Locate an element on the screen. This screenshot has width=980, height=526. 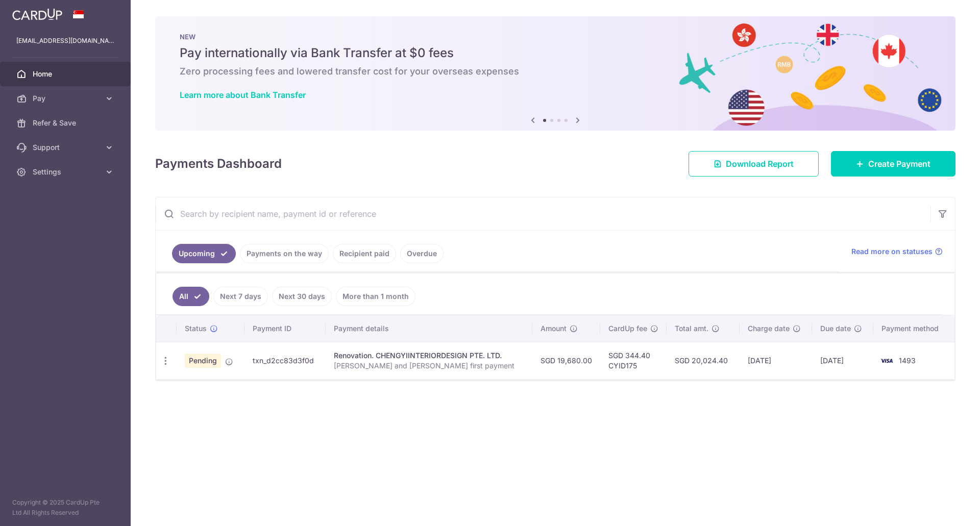
span: Amount is located at coordinates (553, 329).